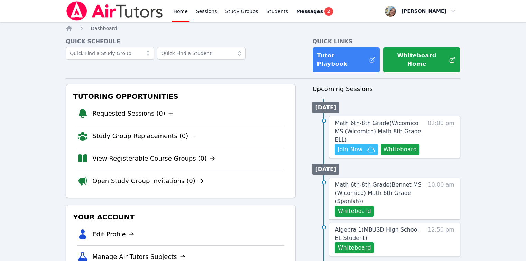  Describe the element at coordinates (110, 53) in the screenshot. I see `input: Quick Find a Study Group` at that location.